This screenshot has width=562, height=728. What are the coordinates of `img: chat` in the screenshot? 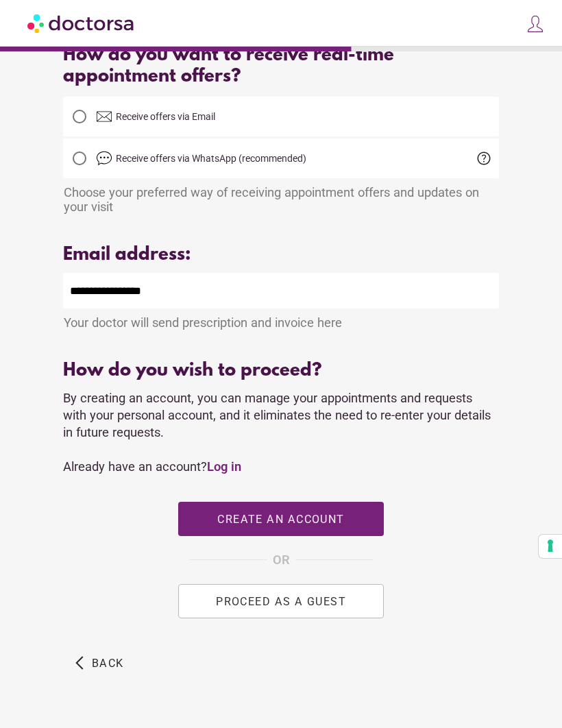 It's located at (104, 159).